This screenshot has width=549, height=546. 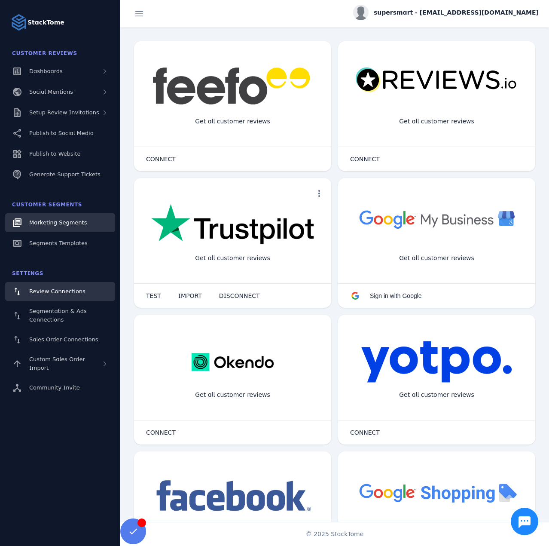 I want to click on img: yotpo.png, so click(x=437, y=362).